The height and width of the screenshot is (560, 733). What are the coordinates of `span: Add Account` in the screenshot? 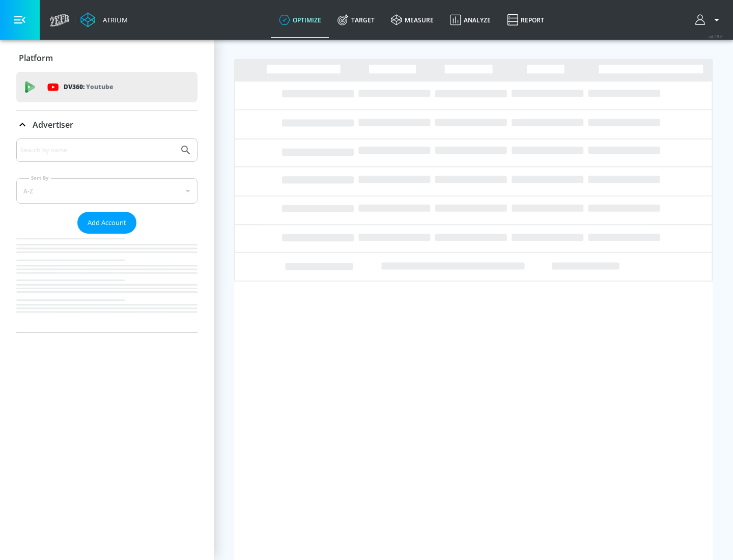 It's located at (107, 223).